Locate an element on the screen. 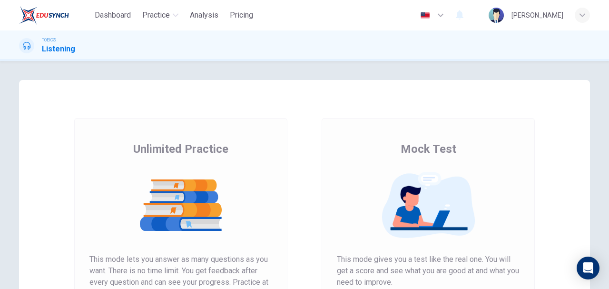  a: EduSynch logo is located at coordinates (55, 15).